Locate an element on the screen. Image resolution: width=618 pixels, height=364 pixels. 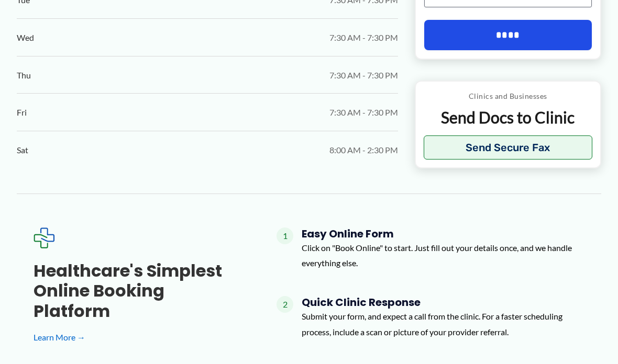
span: 2 is located at coordinates (285, 305).